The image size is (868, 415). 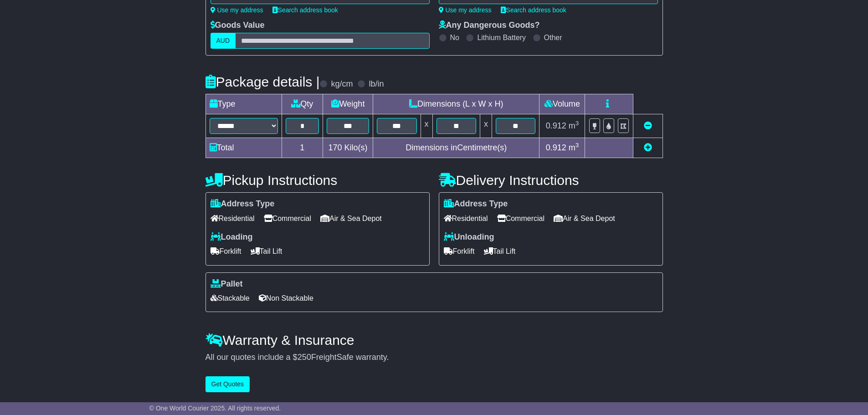 I want to click on label: Any Dangerous Goods?, so click(x=489, y=26).